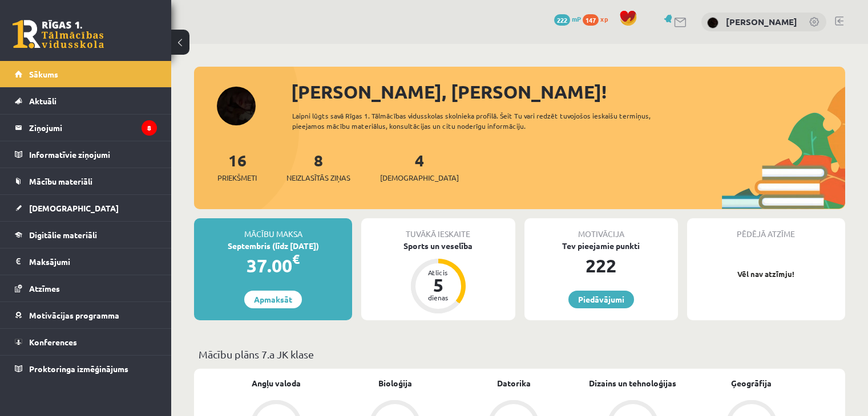 This screenshot has height=416, width=868. Describe the element at coordinates (86, 127) in the screenshot. I see `a: Ziņojumi8` at that location.